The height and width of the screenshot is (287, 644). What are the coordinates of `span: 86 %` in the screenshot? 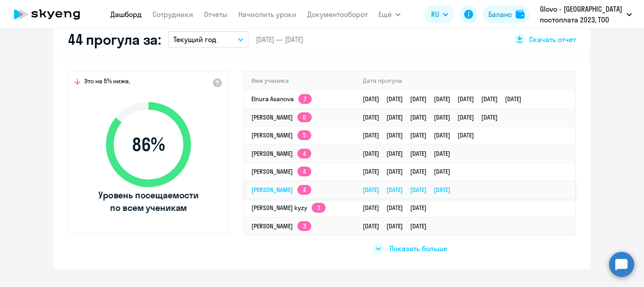 It's located at (148, 145).